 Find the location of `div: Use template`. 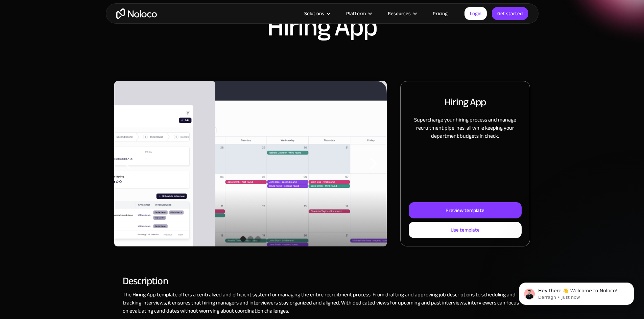

div: Use template is located at coordinates (465, 230).